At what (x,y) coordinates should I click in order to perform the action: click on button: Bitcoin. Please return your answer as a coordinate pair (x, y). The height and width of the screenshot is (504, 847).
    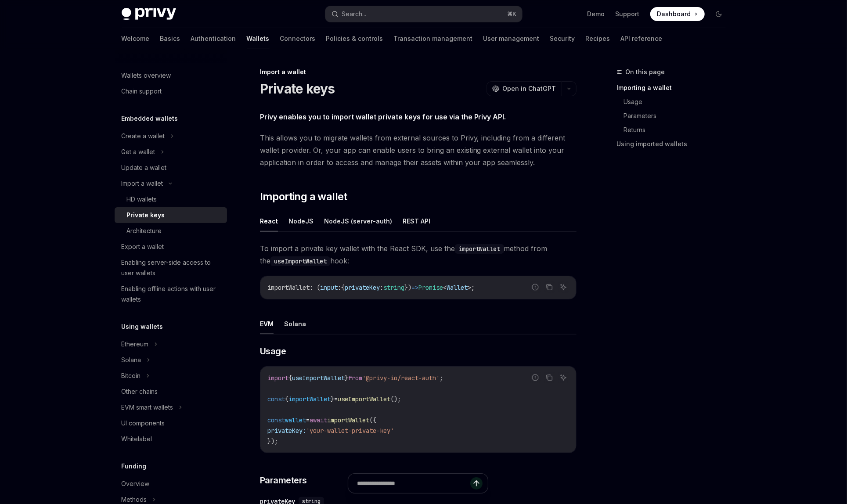
    Looking at the image, I should click on (135, 376).